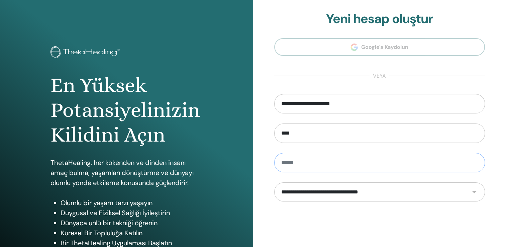 Image resolution: width=506 pixels, height=247 pixels. I want to click on h1: En Yüksek Potansiyelinizin Kilidini Açın, so click(126, 110).